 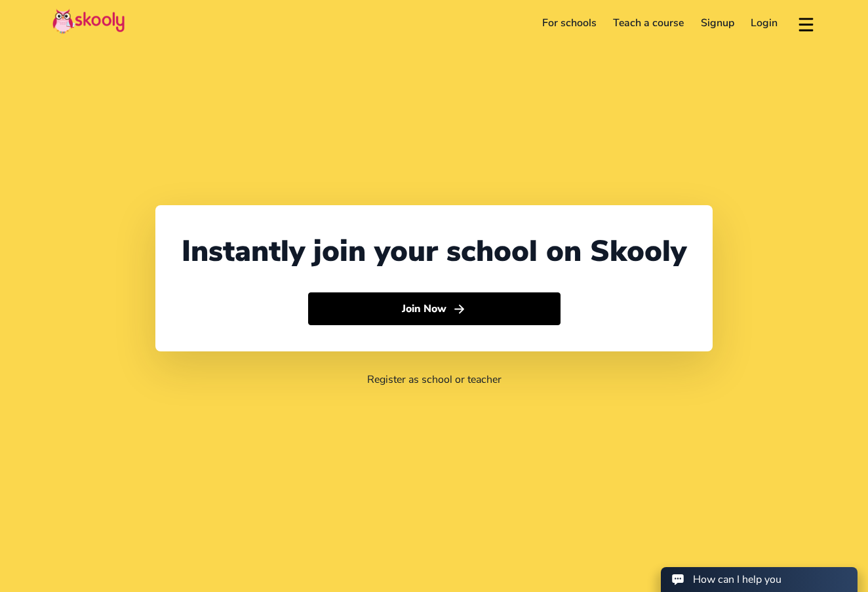 I want to click on a: Login, so click(x=765, y=23).